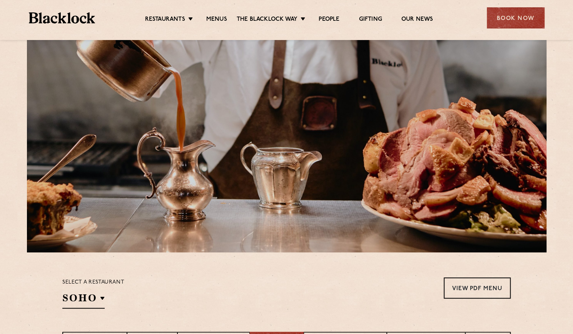 The height and width of the screenshot is (334, 573). Describe the element at coordinates (93, 282) in the screenshot. I see `p: Select a restaurant` at that location.